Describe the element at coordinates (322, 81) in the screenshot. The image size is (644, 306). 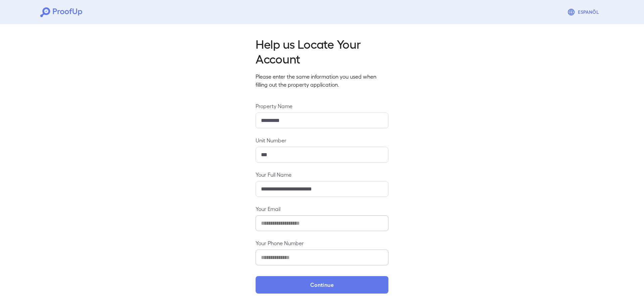
I see `p: Please enter the same information you used when filling out the property application.` at that location.